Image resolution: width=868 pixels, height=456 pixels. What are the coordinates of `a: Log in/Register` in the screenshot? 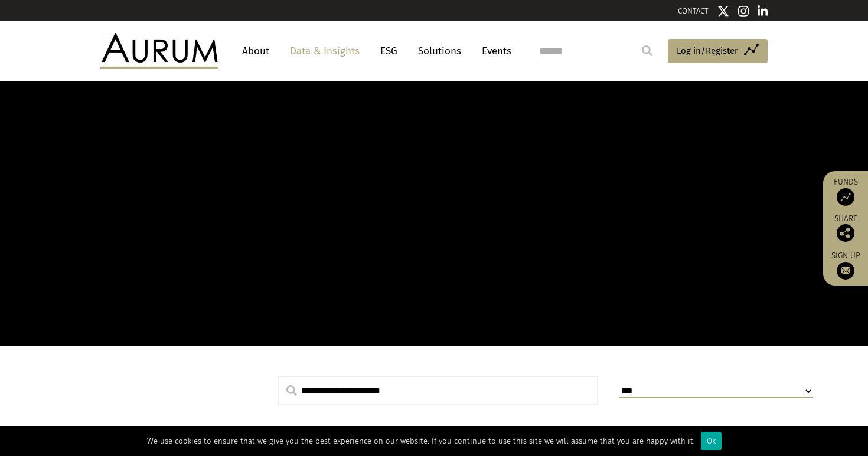 It's located at (717, 51).